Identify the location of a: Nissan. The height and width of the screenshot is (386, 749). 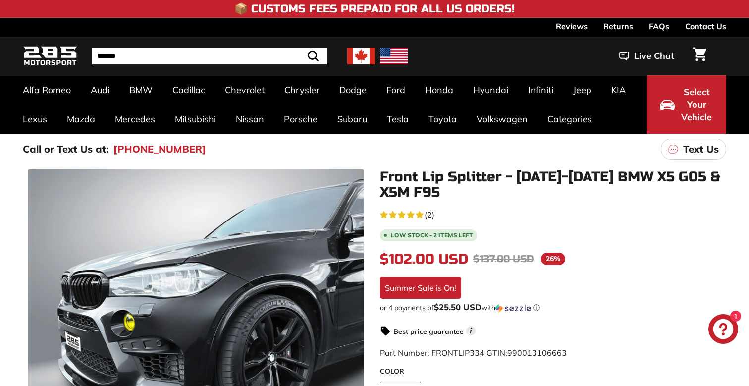
(250, 119).